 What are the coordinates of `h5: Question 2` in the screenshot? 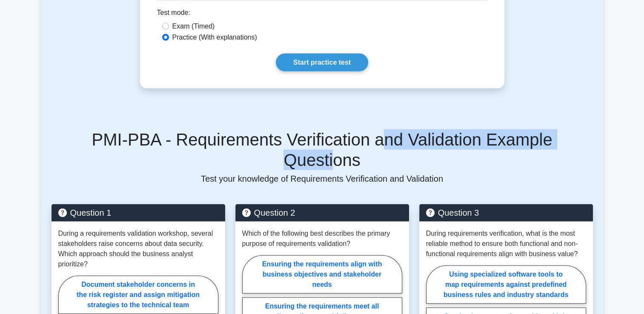 It's located at (323, 213).